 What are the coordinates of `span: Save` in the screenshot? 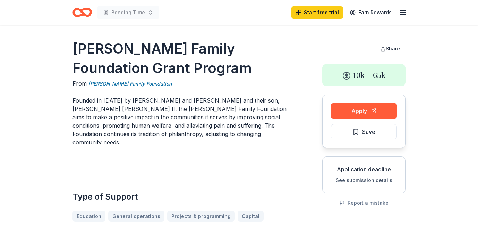 It's located at (369, 131).